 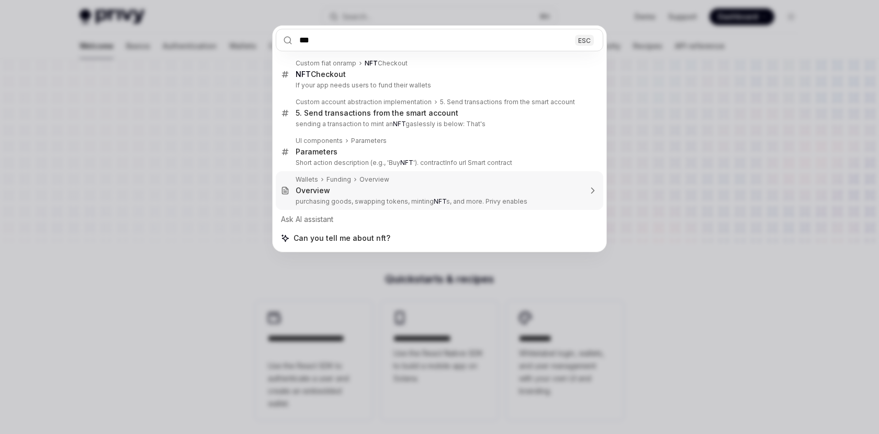 I want to click on div: ESC, so click(x=584, y=40).